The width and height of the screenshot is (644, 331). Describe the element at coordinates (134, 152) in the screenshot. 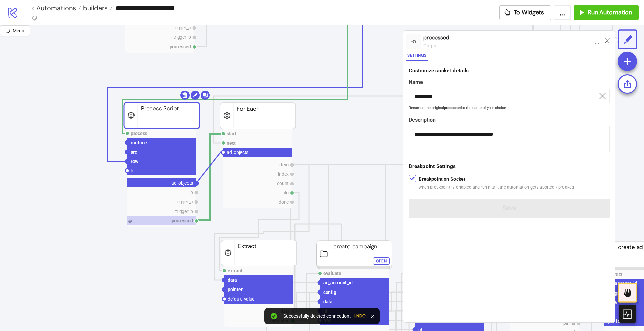

I see `text: src` at that location.